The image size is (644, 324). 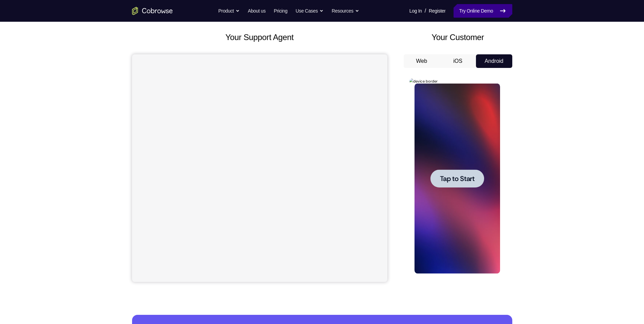 I want to click on span: Tap to Start, so click(x=48, y=100).